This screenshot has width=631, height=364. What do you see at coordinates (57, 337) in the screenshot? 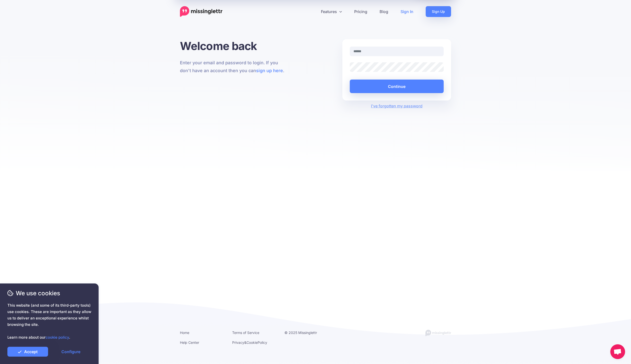
I see `a: cookie policy` at bounding box center [57, 337].